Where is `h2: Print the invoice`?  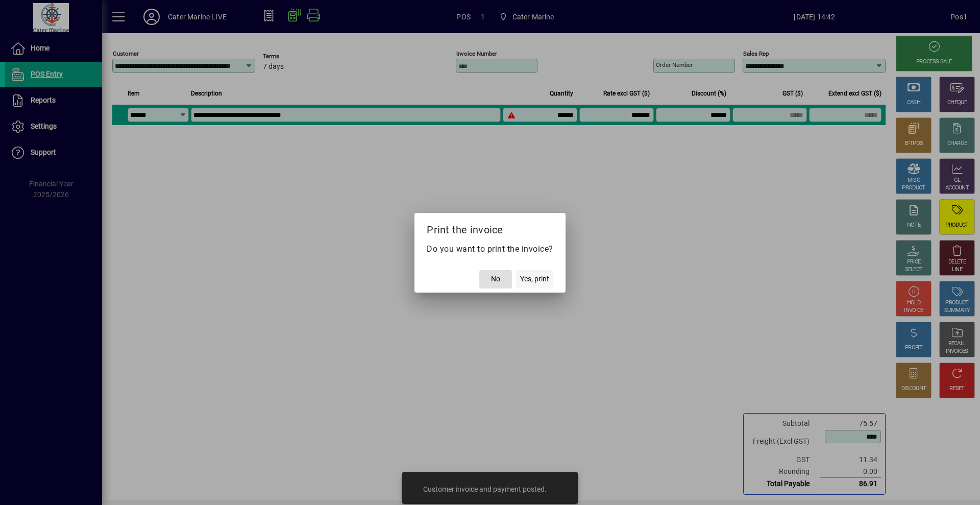 h2: Print the invoice is located at coordinates (490, 228).